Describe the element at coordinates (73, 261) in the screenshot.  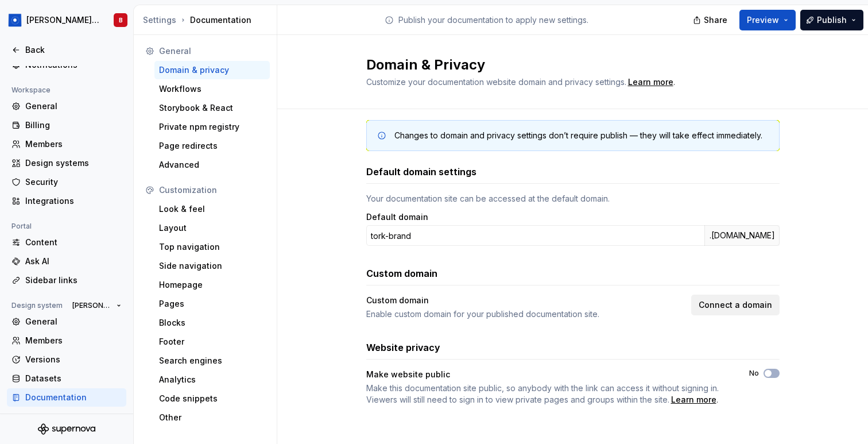
I see `div: Ask AI` at that location.